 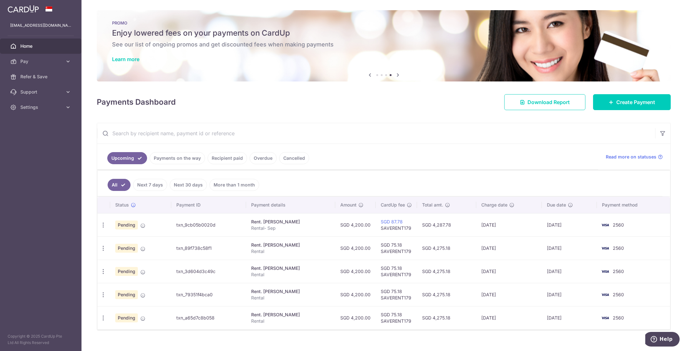 What do you see at coordinates (150, 185) in the screenshot?
I see `a: Next 7 days` at bounding box center [150, 185].